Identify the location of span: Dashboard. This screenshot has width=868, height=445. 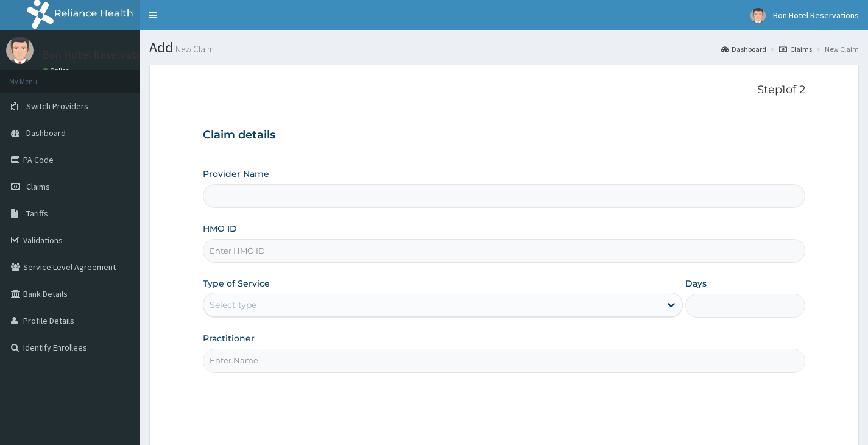
(46, 133).